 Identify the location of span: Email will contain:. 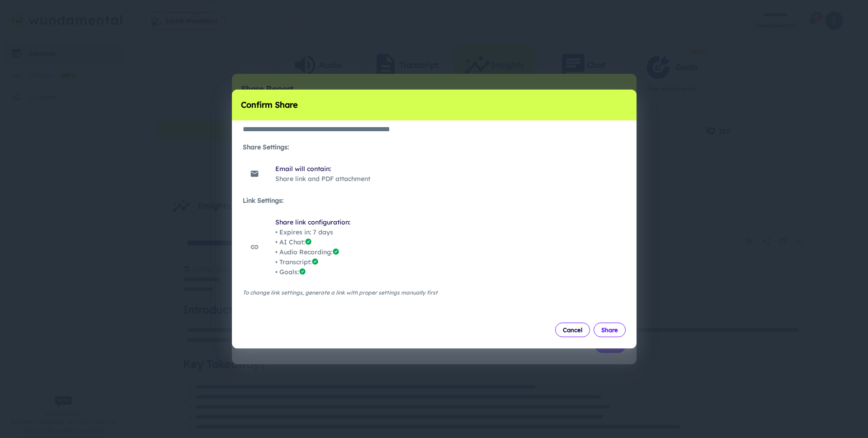
(447, 169).